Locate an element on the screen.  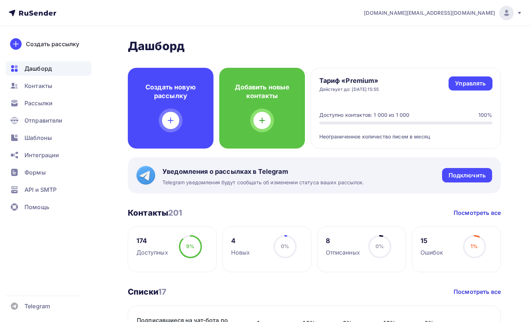
h4: Создать новую рассылку is located at coordinates (171, 91).